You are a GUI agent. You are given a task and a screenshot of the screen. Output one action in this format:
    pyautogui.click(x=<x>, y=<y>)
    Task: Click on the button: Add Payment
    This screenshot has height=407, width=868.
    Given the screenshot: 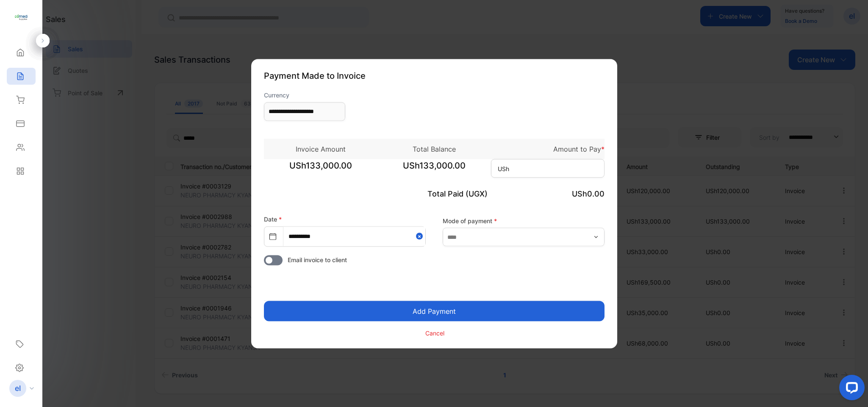 What is the action you would take?
    pyautogui.click(x=434, y=311)
    